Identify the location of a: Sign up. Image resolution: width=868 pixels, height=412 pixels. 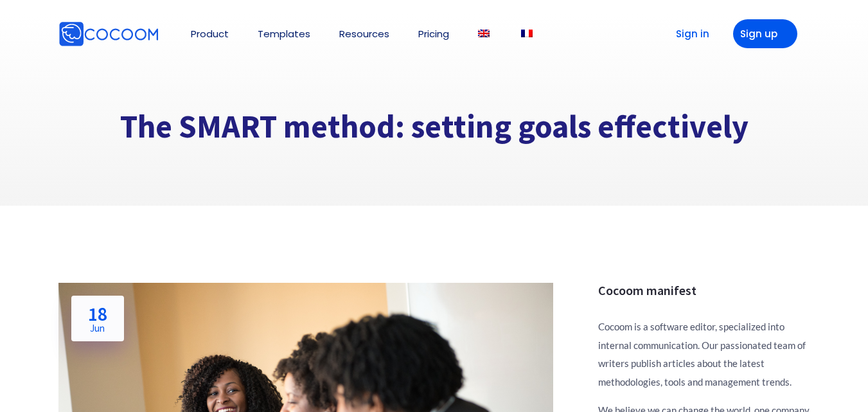
(766, 33).